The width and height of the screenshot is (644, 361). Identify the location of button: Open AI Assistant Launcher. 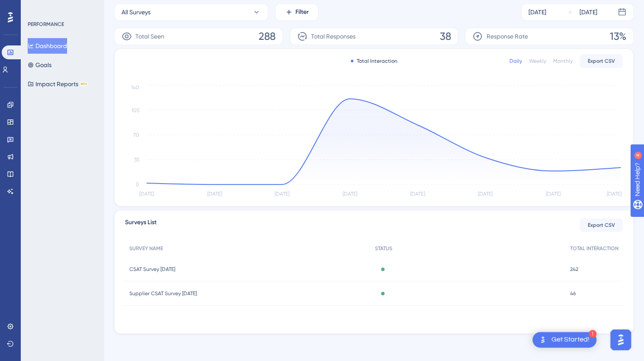
(13, 13).